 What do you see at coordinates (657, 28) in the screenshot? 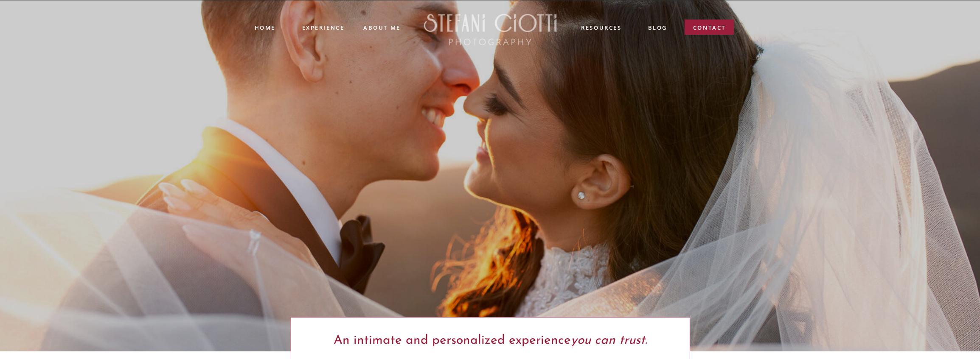
I see `nav: blog` at bounding box center [657, 28].